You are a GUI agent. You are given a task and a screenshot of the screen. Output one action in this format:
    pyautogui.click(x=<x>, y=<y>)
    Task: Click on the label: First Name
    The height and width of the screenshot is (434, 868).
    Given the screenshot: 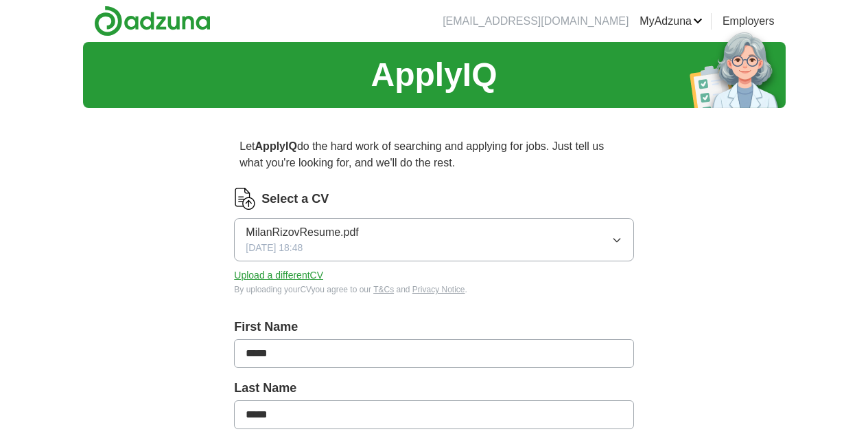 What is the action you would take?
    pyautogui.click(x=434, y=326)
    